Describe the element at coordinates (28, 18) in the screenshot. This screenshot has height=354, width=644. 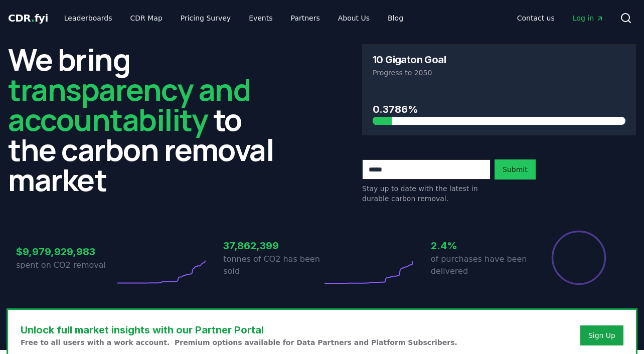
I see `span: CDR fyi` at that location.